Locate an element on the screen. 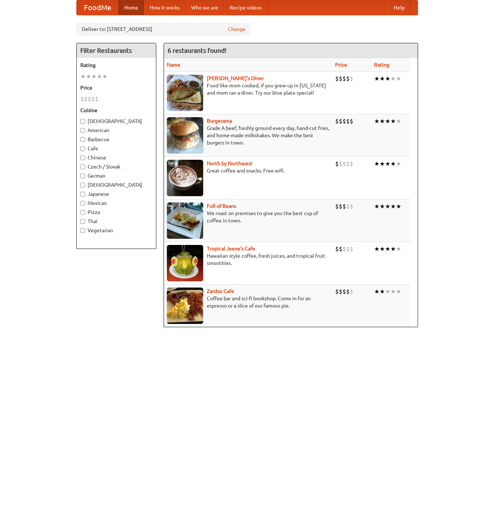 The image size is (494, 515). p: We roast on premises to give you the best cup of coffee in town. is located at coordinates (248, 217).